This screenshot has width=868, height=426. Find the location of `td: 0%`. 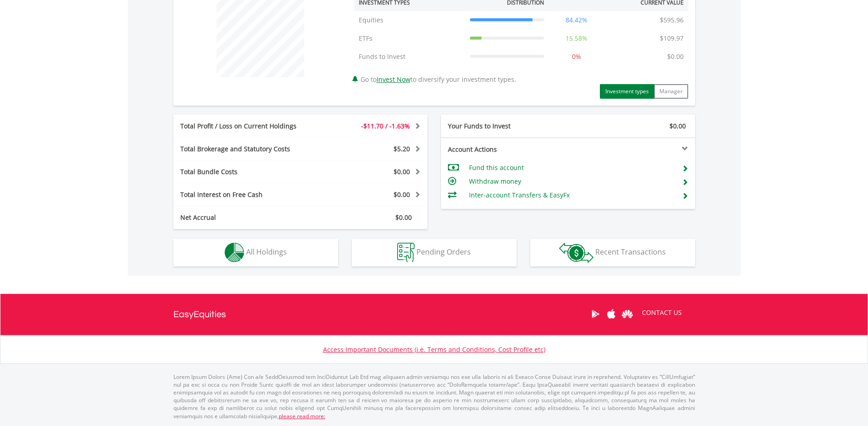

td: 0% is located at coordinates (577, 57).